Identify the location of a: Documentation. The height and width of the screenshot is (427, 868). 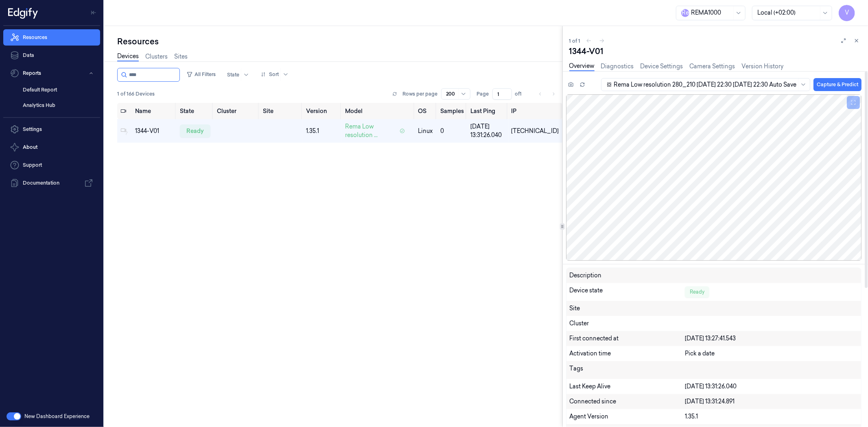
(51, 183).